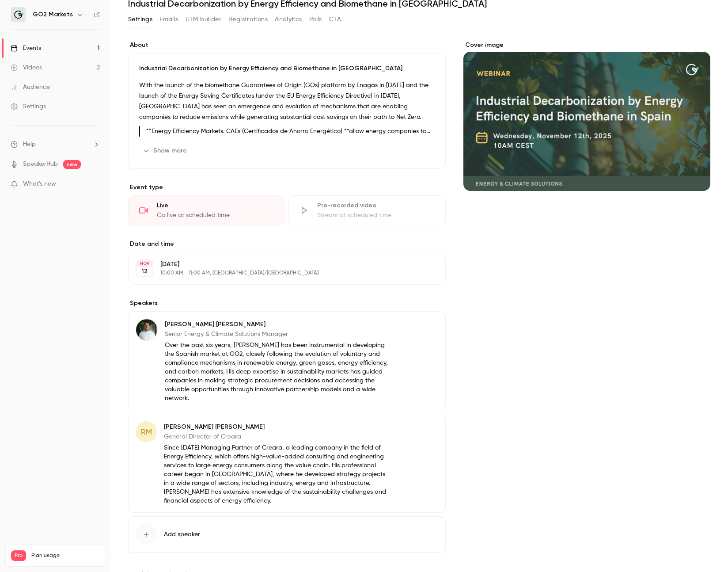  I want to click on button: Add speaker, so click(287, 534).